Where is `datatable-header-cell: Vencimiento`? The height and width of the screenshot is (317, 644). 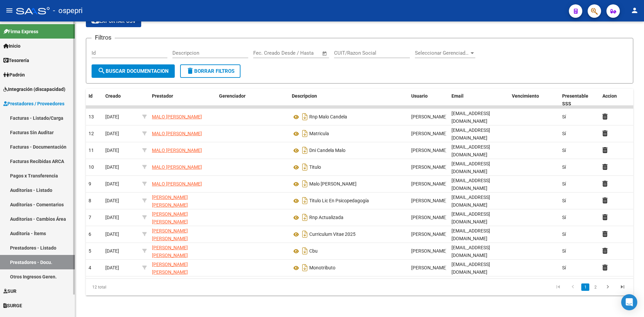
datatable-header-cell: Vencimiento is located at coordinates (534, 100).